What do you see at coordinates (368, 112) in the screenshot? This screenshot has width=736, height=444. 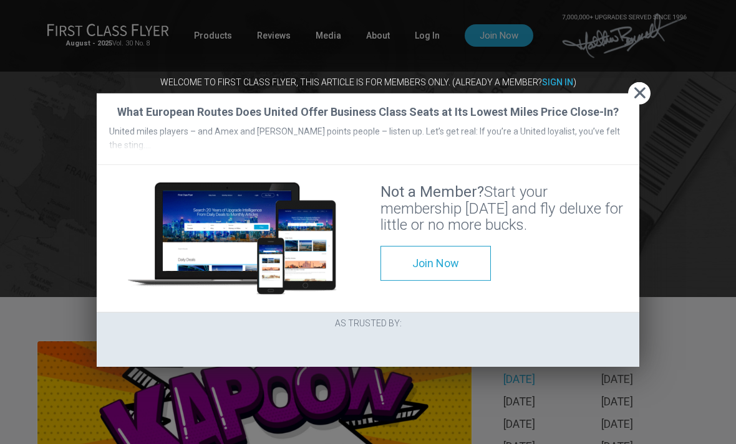 I see `h2: What European Routes Does United Offer Business Class Seats at Its Lowest Miles Price Close-In?` at bounding box center [368, 112].